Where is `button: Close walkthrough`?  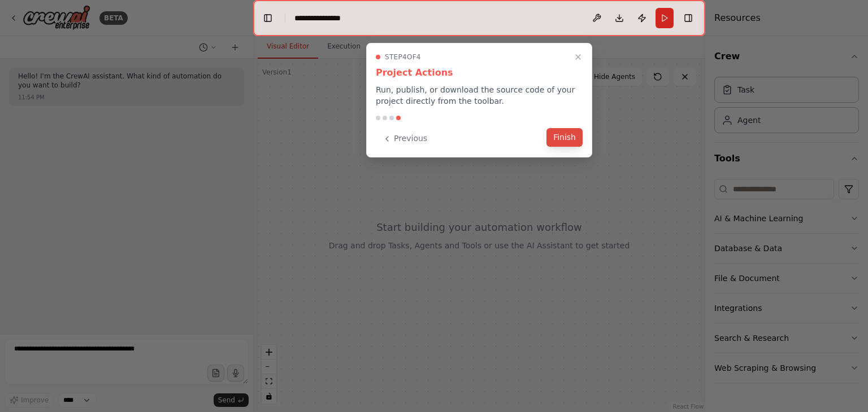 button: Close walkthrough is located at coordinates (578, 57).